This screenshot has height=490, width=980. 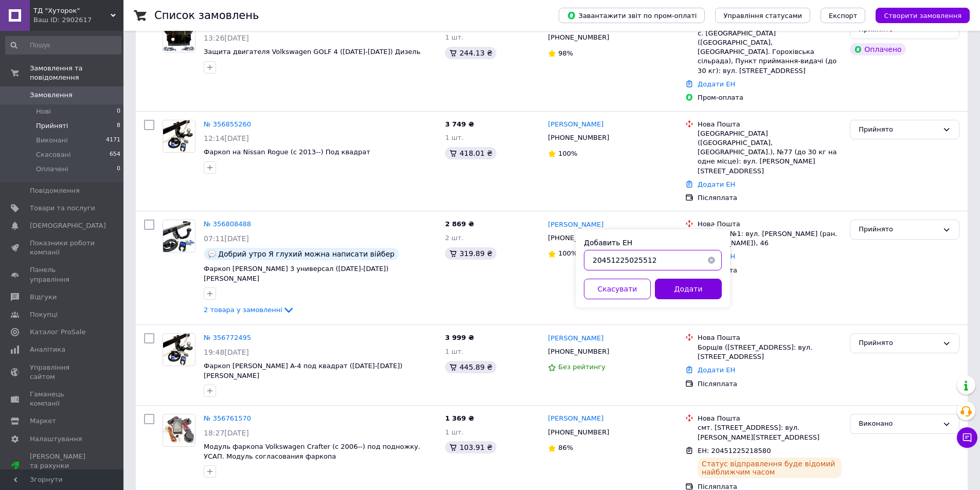 What do you see at coordinates (763, 15) in the screenshot?
I see `button: Управління статусами` at bounding box center [763, 15].